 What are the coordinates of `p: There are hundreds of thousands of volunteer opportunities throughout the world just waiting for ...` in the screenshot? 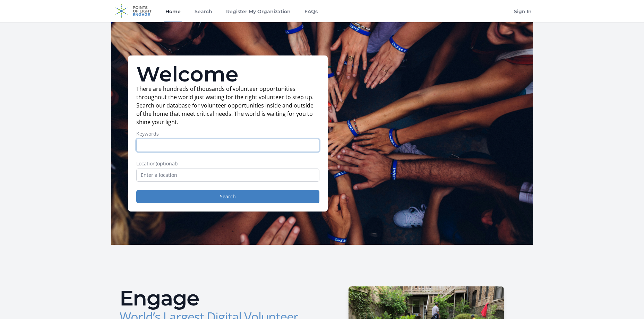 It's located at (228, 105).